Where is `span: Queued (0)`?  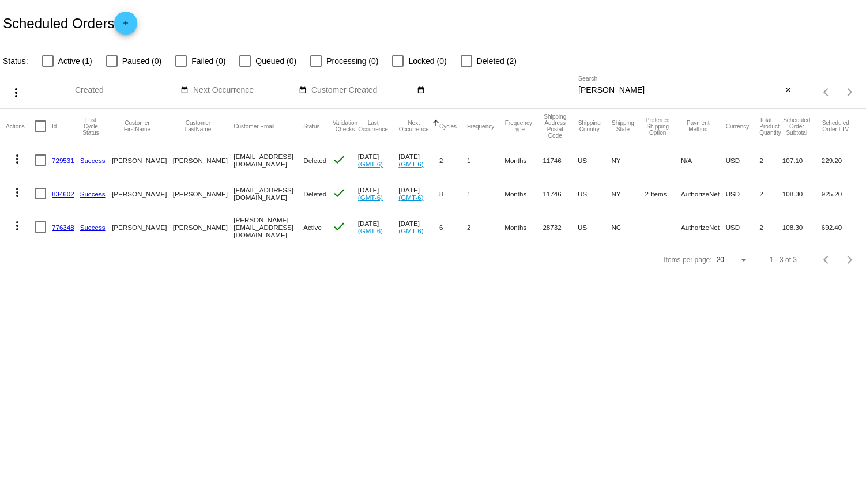 span: Queued (0) is located at coordinates (276, 61).